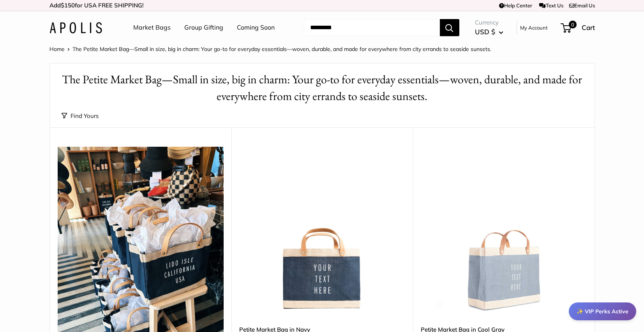  What do you see at coordinates (485, 32) in the screenshot?
I see `span: USD $` at bounding box center [485, 32].